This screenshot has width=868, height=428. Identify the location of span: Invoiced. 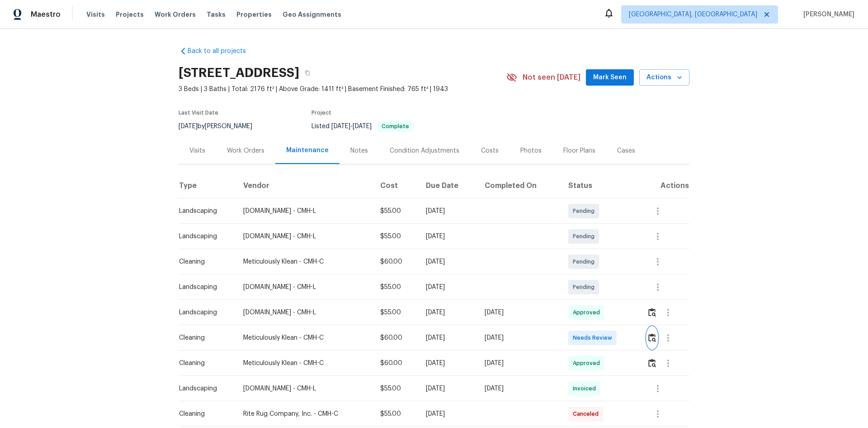
(586, 388).